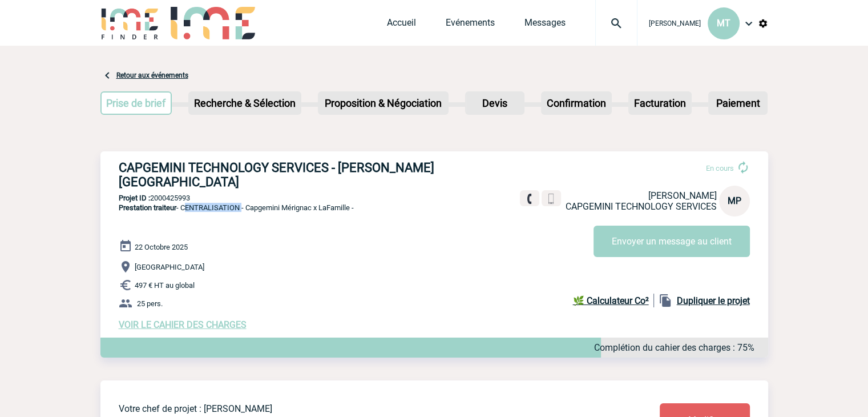  I want to click on p: Prise de brief, so click(136, 103).